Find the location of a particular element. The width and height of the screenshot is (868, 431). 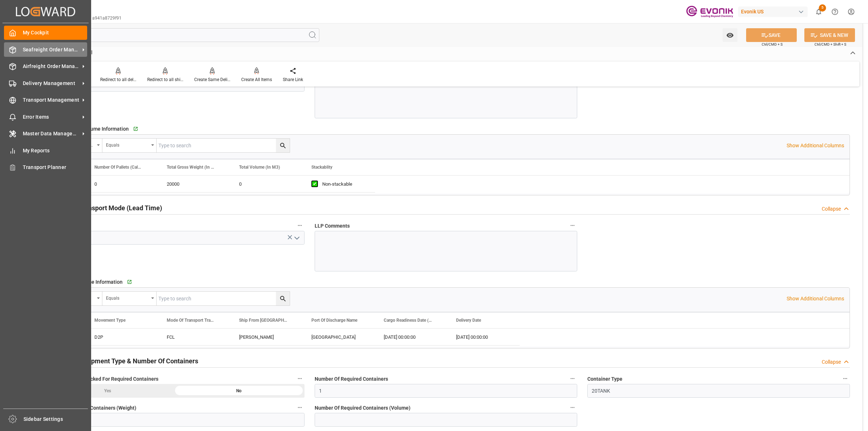

div: Non-stackable is located at coordinates (344, 184).